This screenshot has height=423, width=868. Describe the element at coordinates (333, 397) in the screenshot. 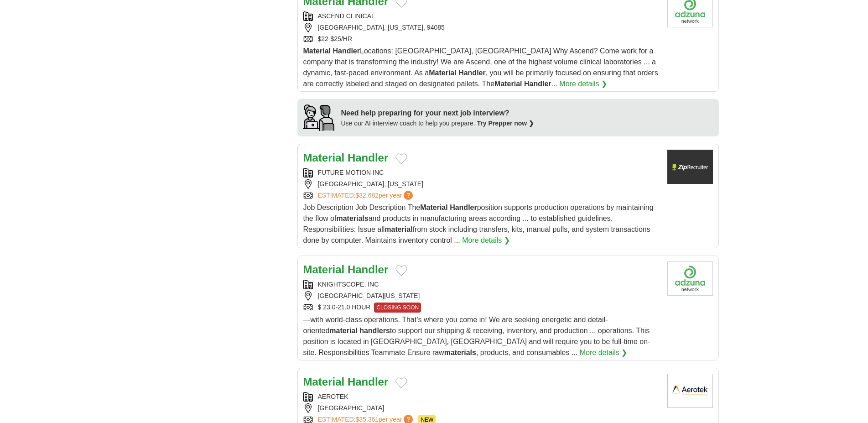

I see `a: AEROTEK` at that location.